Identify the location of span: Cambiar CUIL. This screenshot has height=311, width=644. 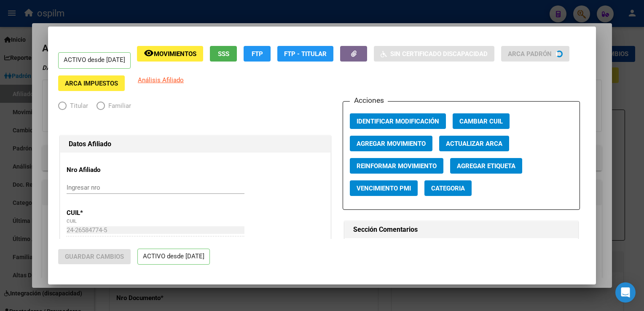
(481, 122).